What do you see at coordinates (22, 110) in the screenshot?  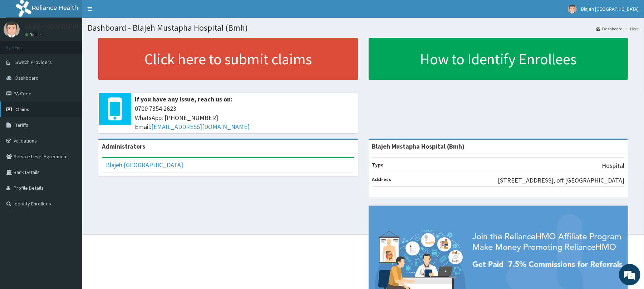 I see `span: Claims` at bounding box center [22, 110].